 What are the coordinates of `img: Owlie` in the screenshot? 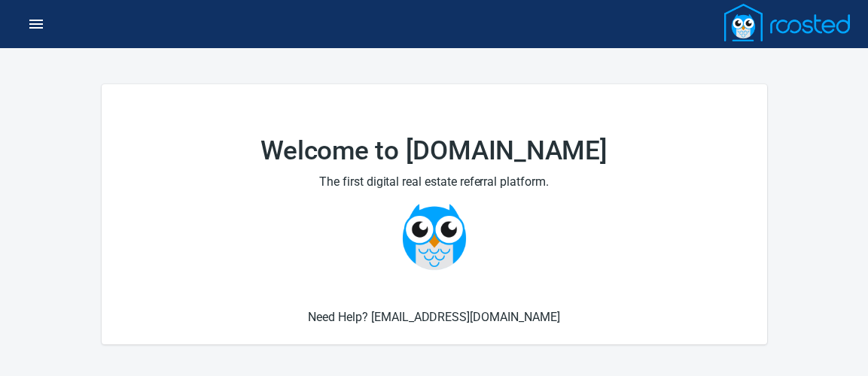 It's located at (434, 237).